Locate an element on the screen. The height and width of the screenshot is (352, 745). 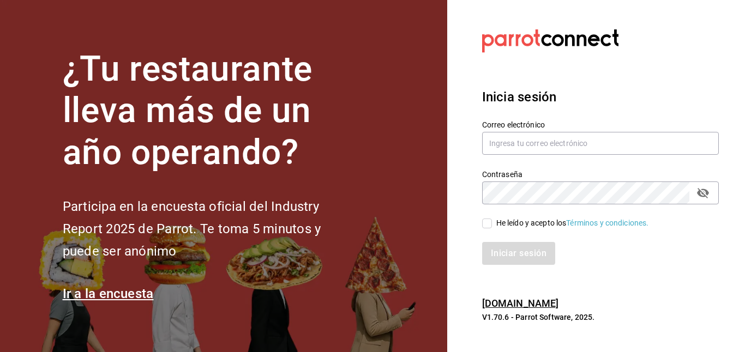
label: Correo electrónico is located at coordinates (600, 124).